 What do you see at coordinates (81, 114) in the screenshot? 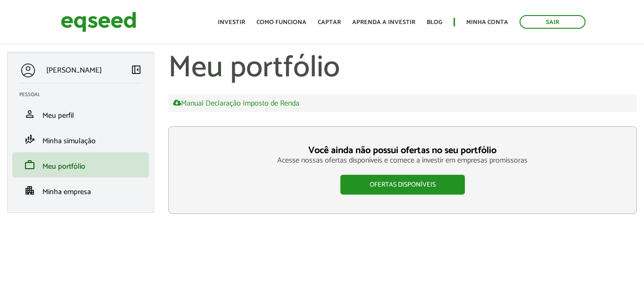
I see `li: Meu perfil` at bounding box center [81, 114].